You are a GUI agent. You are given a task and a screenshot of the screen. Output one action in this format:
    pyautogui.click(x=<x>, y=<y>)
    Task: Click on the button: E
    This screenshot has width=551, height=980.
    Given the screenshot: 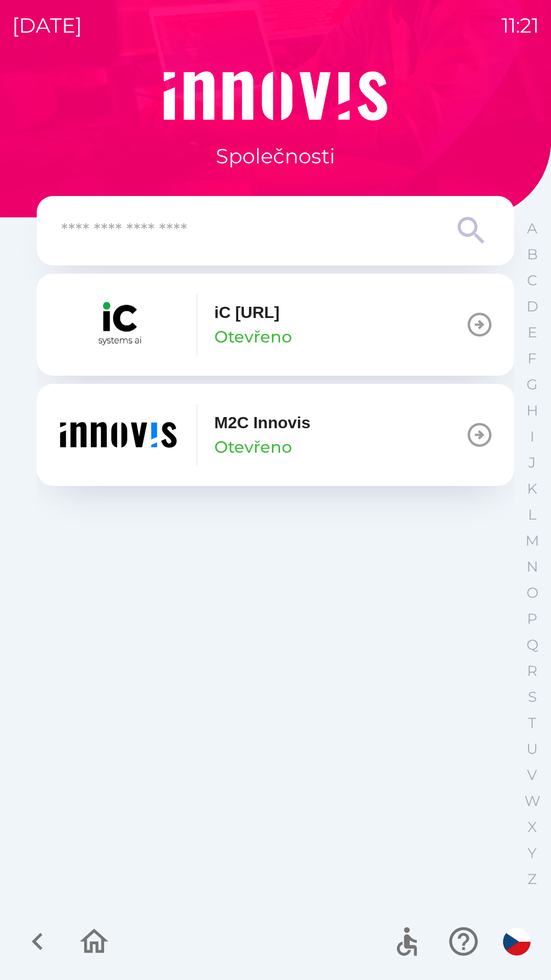 What is the action you would take?
    pyautogui.click(x=533, y=332)
    